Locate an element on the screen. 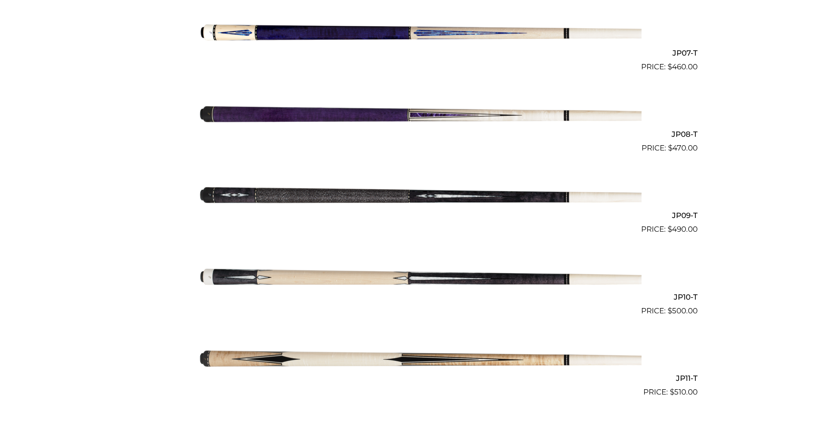 This screenshot has height=421, width=837. img: JP08-T is located at coordinates (419, 113).